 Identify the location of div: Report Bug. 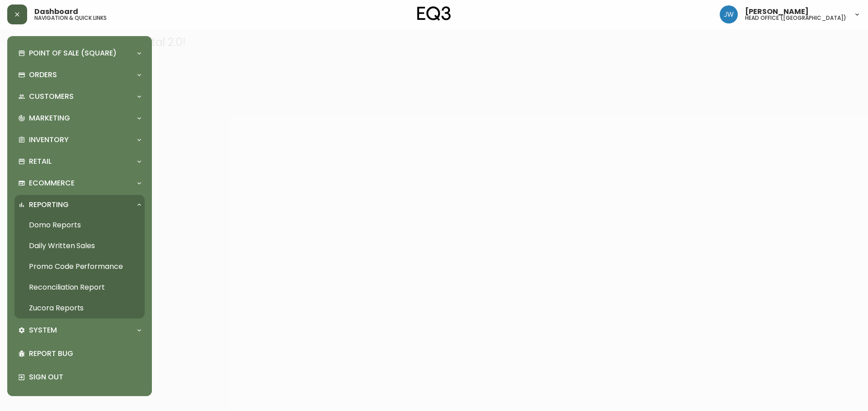
(79, 354).